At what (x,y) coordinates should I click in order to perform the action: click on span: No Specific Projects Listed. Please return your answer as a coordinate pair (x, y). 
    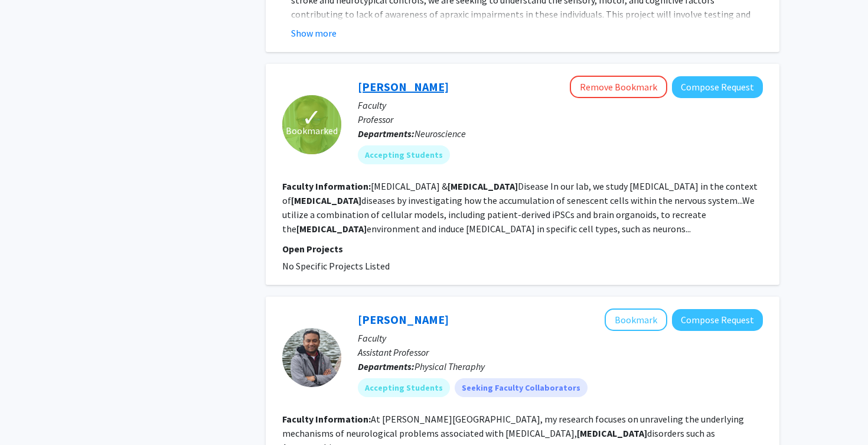
    Looking at the image, I should click on (336, 266).